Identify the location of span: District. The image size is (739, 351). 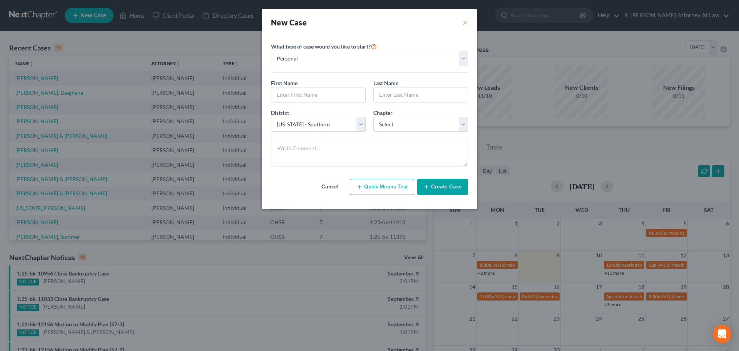
(280, 112).